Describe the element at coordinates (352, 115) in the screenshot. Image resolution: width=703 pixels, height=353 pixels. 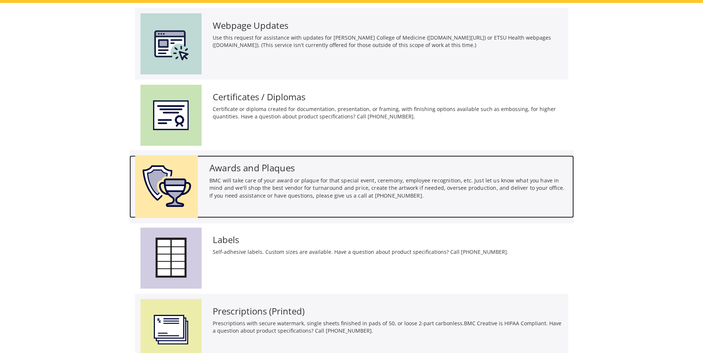
I see `a: Certificates / Diplomas Certificate or diploma created for documentation, presentation, or framin...` at that location.